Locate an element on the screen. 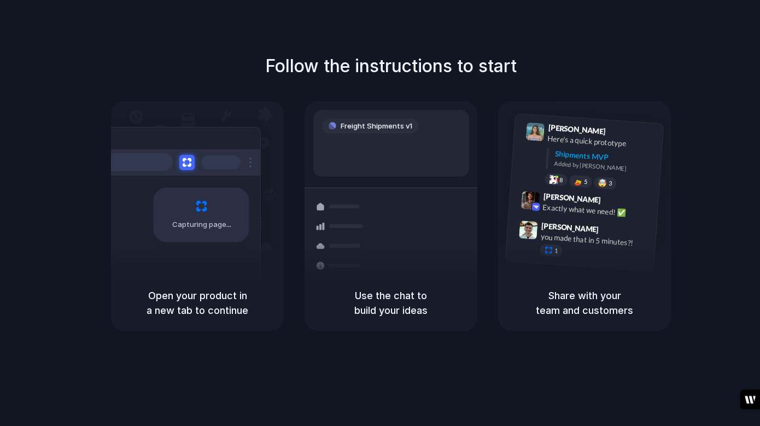 The width and height of the screenshot is (760, 426). span: Capturing page is located at coordinates (202, 225).